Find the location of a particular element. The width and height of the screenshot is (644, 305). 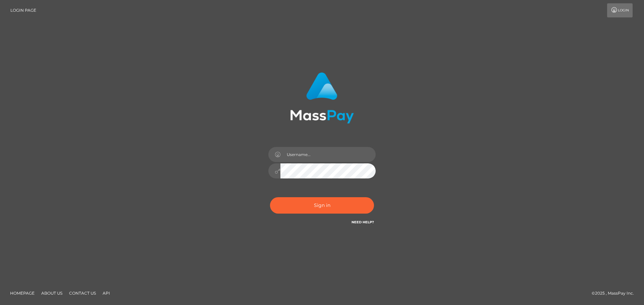

a: Contact Us is located at coordinates (83, 293).